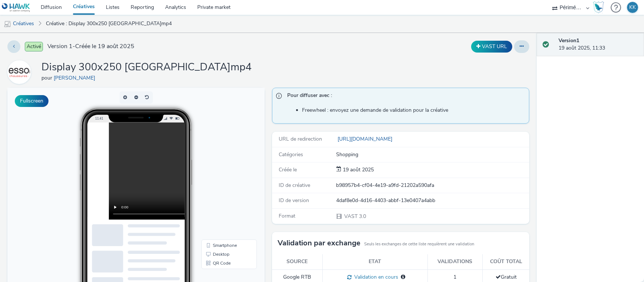 This screenshot has width=644, height=282. Describe the element at coordinates (414, 110) in the screenshot. I see `li: Freewheel : envoyez une demande de validation pour la créative` at that location.